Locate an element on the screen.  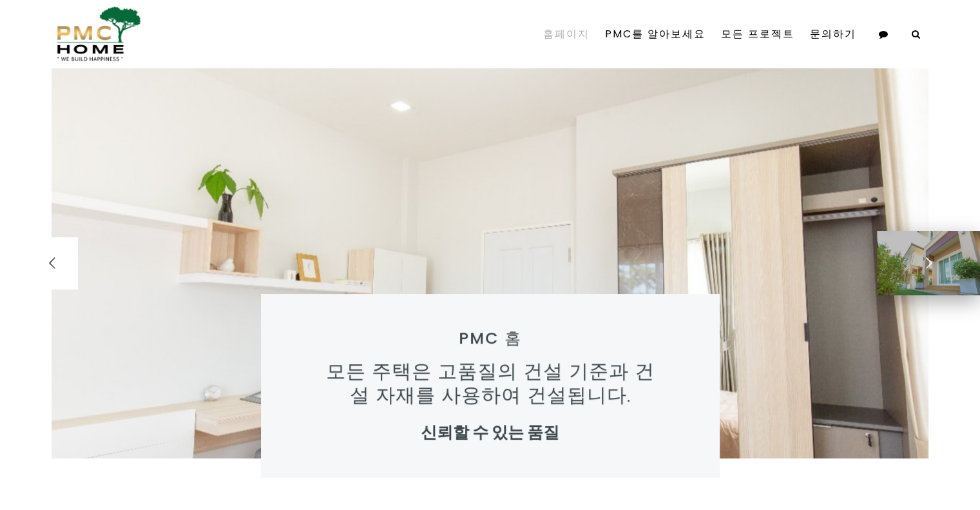
a: 홈페이지 is located at coordinates (566, 34).